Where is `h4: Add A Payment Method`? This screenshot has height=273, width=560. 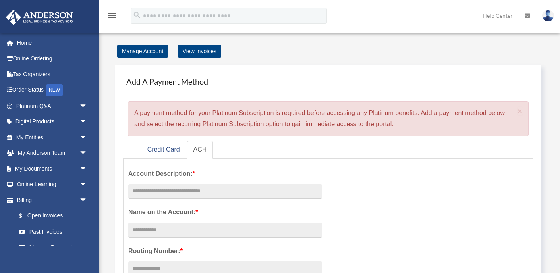 h4: Add A Payment Method is located at coordinates (328, 81).